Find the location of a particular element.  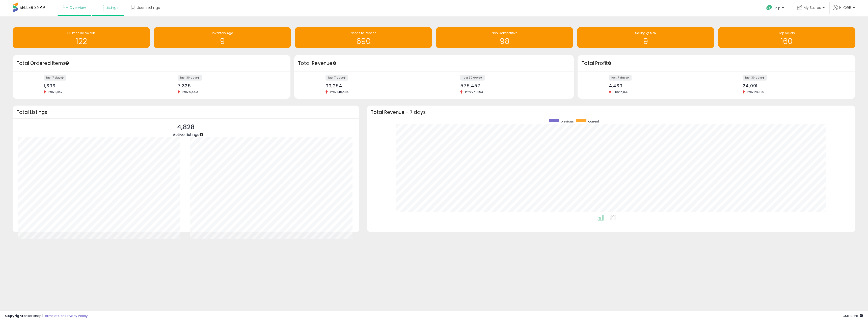

span: Top Sellers is located at coordinates (787, 33).